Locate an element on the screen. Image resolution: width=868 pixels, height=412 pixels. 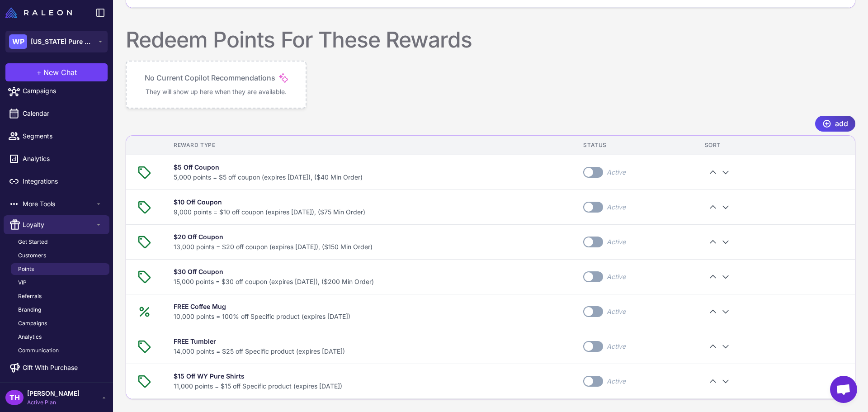
div: $15 Off WY Pure Shirts is located at coordinates (368, 376).